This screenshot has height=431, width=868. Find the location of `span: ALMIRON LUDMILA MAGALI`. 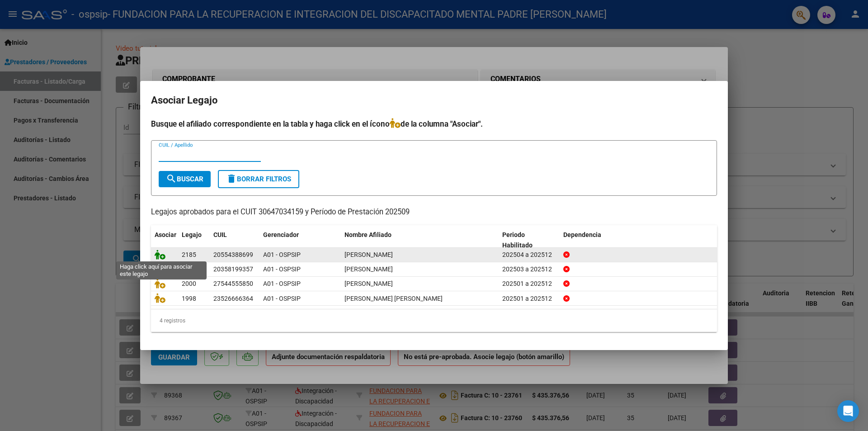

span: ALMIRON LUDMILA MAGALI is located at coordinates (393, 298).